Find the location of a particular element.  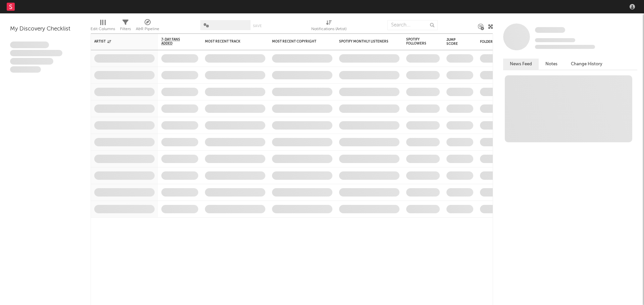

span: Integer aliquet in purus et is located at coordinates (36, 53).